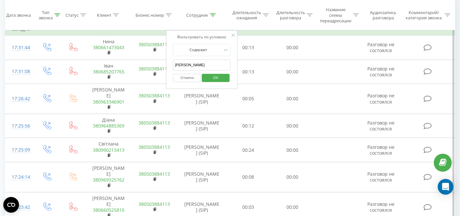 This screenshot has width=460, height=216. What do you see at coordinates (187, 78) in the screenshot?
I see `button: Отмена` at bounding box center [187, 78].